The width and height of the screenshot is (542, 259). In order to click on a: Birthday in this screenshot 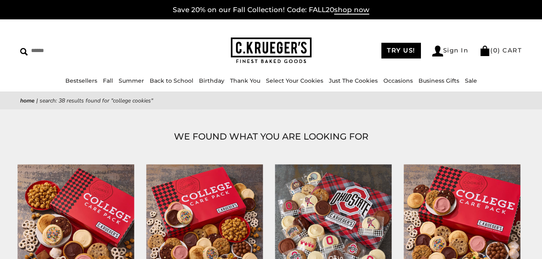, I will do `click(211, 81)`.